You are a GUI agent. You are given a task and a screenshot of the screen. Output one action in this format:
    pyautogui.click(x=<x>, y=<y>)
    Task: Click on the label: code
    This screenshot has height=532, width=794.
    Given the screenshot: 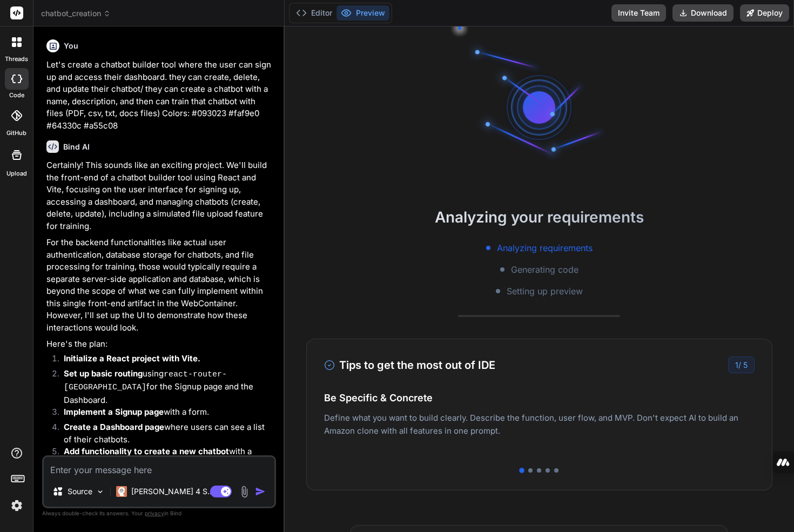 What is the action you would take?
    pyautogui.click(x=17, y=95)
    